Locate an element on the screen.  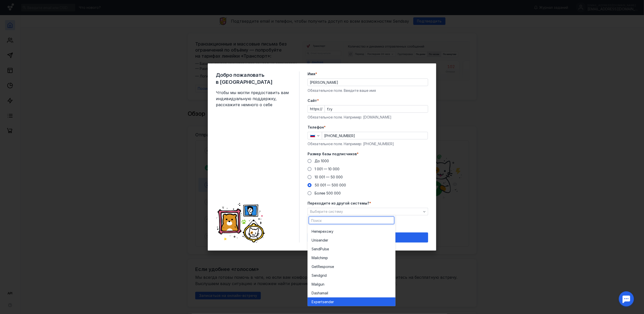
input: Поиск is located at coordinates (351, 221).